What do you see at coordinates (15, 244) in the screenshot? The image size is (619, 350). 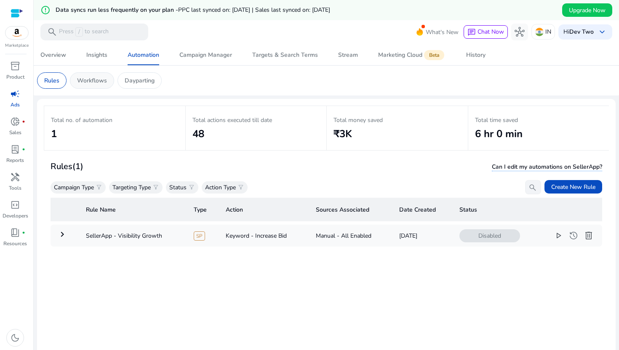 I see `p: Resources` at bounding box center [15, 244].